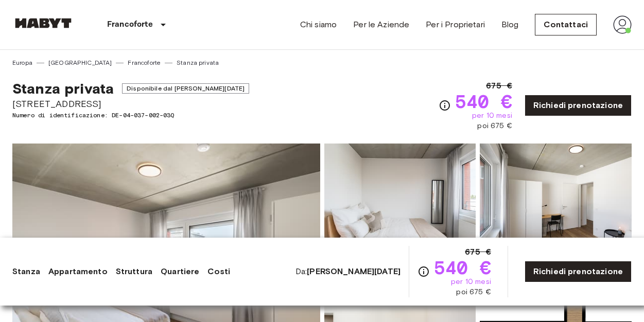 The image size is (644, 322). What do you see at coordinates (27, 271) in the screenshot?
I see `a: Stanza` at bounding box center [27, 271].